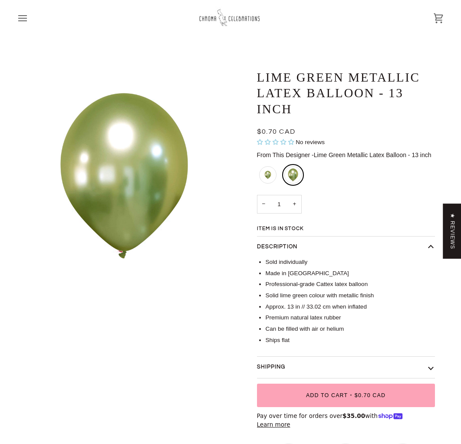  What do you see at coordinates (279, 204) in the screenshot?
I see `input: Quantity` at bounding box center [279, 204].